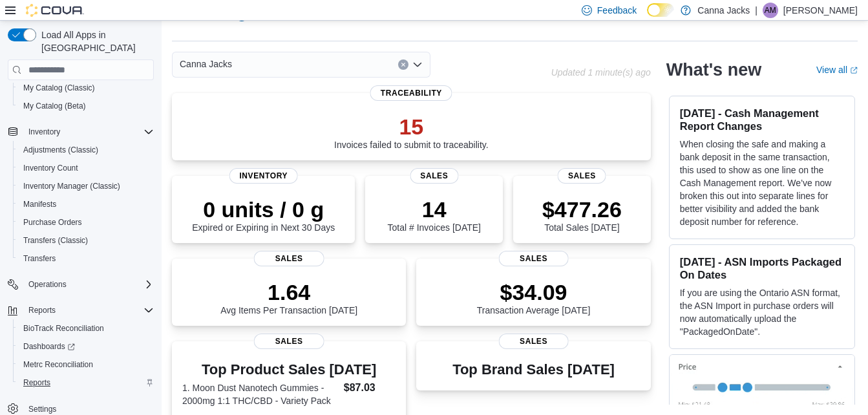 The height and width of the screenshot is (415, 868). What do you see at coordinates (617, 11) in the screenshot?
I see `span: Feedback` at bounding box center [617, 11].